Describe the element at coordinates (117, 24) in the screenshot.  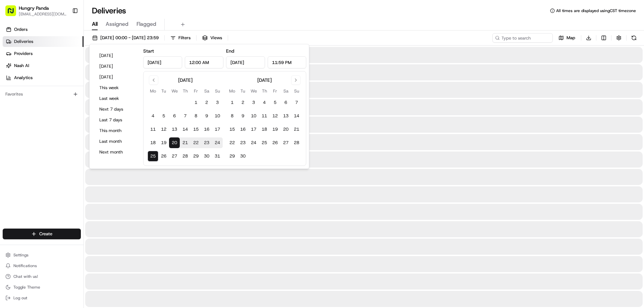
I see `span: Assigned` at that location.